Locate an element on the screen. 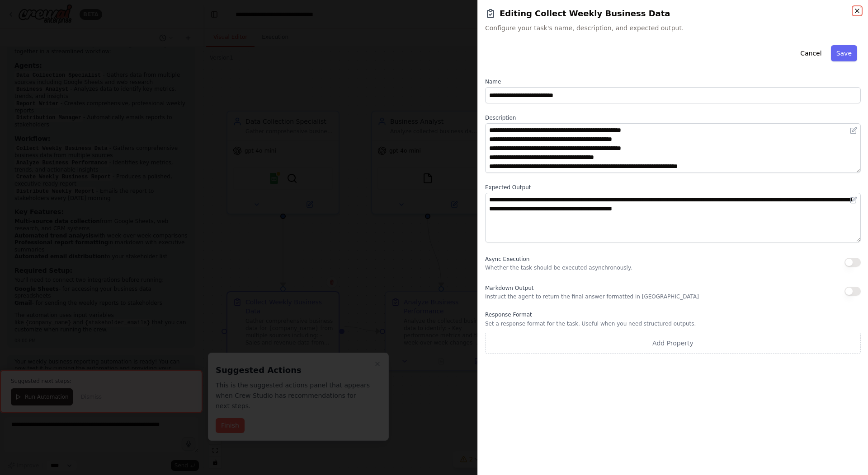 Image resolution: width=868 pixels, height=475 pixels. span: Async Execution is located at coordinates (507, 259).